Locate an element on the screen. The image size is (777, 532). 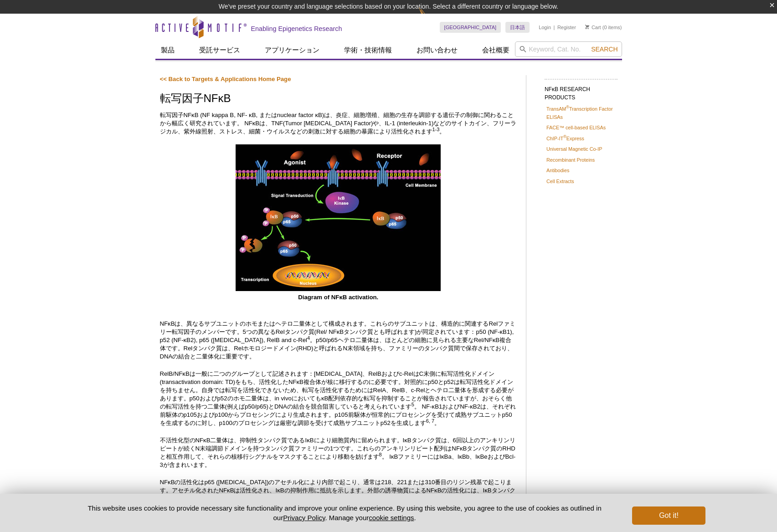
img: Diagram of NFkB activation. is located at coordinates (338, 218).